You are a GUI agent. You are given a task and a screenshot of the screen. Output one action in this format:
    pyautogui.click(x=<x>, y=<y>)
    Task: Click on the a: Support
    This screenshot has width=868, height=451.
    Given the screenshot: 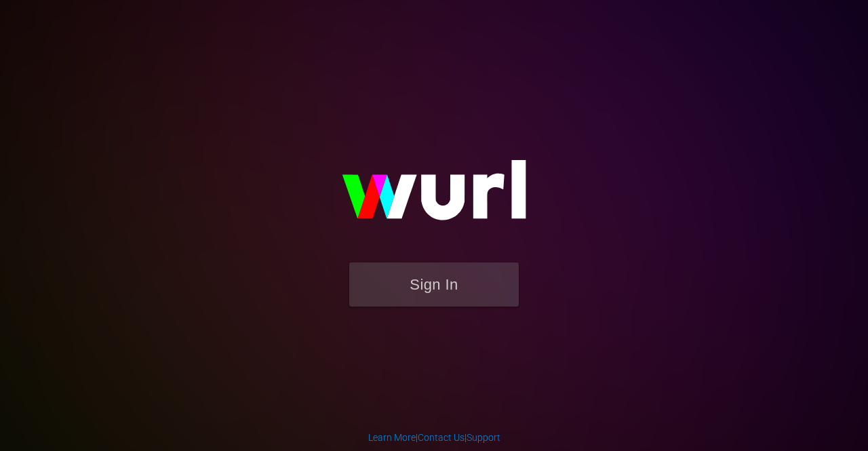 What is the action you would take?
    pyautogui.click(x=483, y=437)
    